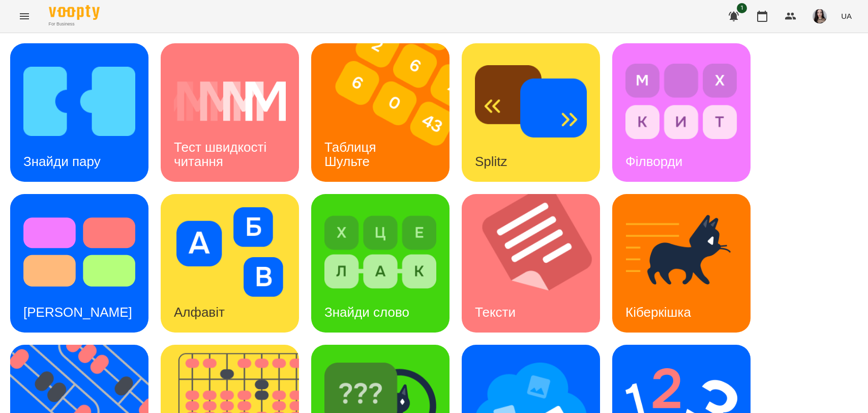  What do you see at coordinates (495, 312) in the screenshot?
I see `h3: Тексти` at bounding box center [495, 312].